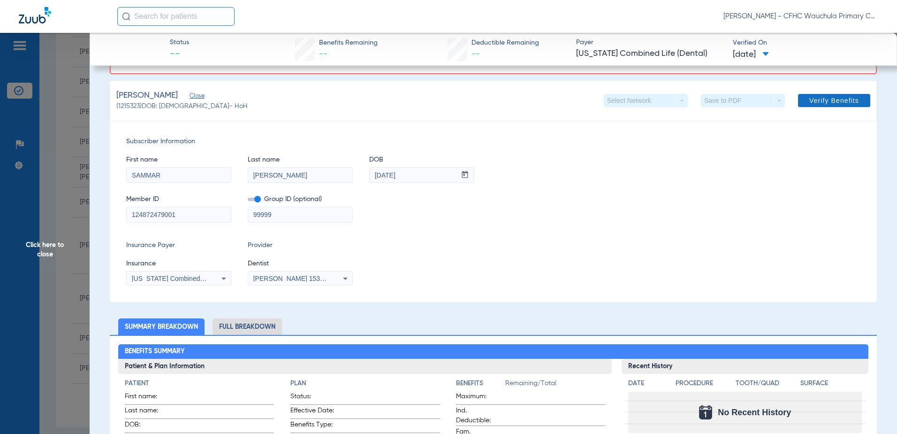  Describe the element at coordinates (313, 426) in the screenshot. I see `span: Benefits Type:` at that location.